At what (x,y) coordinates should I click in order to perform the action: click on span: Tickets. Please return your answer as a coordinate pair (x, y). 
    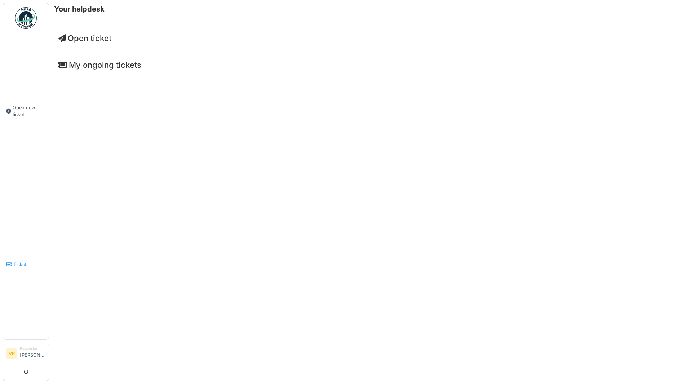
    Looking at the image, I should click on (30, 264).